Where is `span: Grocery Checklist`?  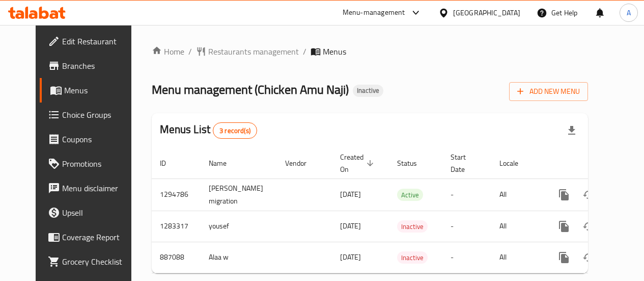 span: Grocery Checklist is located at coordinates (99, 262).